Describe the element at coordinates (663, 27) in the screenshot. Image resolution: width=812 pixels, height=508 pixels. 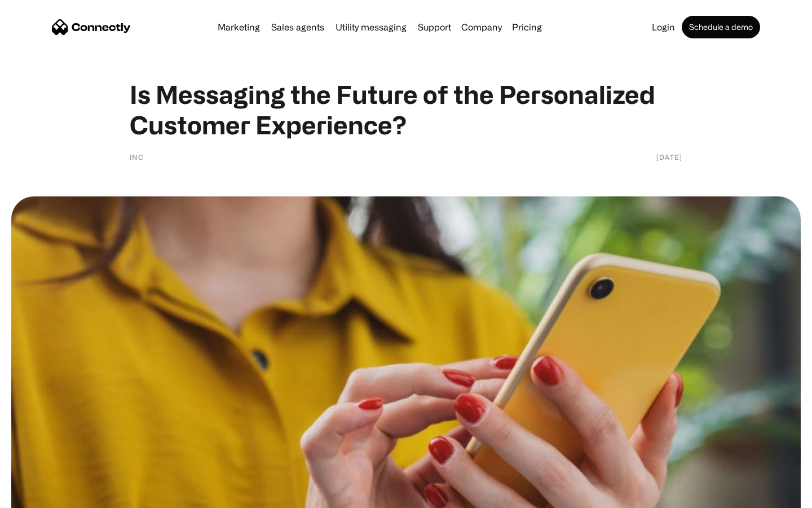
I see `a: Login` at that location.